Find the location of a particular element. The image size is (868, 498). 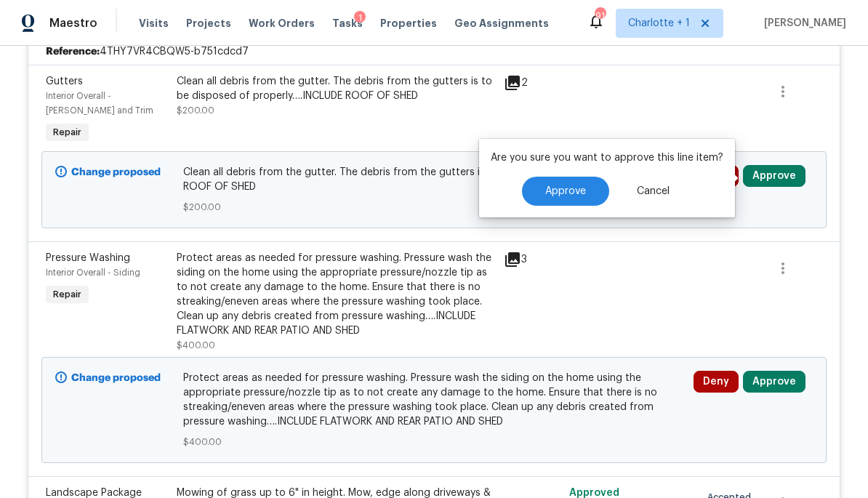

span: Projects is located at coordinates (209, 23).